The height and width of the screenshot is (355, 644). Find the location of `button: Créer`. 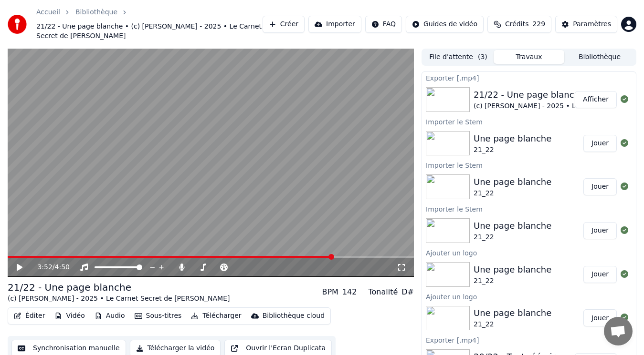

button: Créer is located at coordinates (283, 25).